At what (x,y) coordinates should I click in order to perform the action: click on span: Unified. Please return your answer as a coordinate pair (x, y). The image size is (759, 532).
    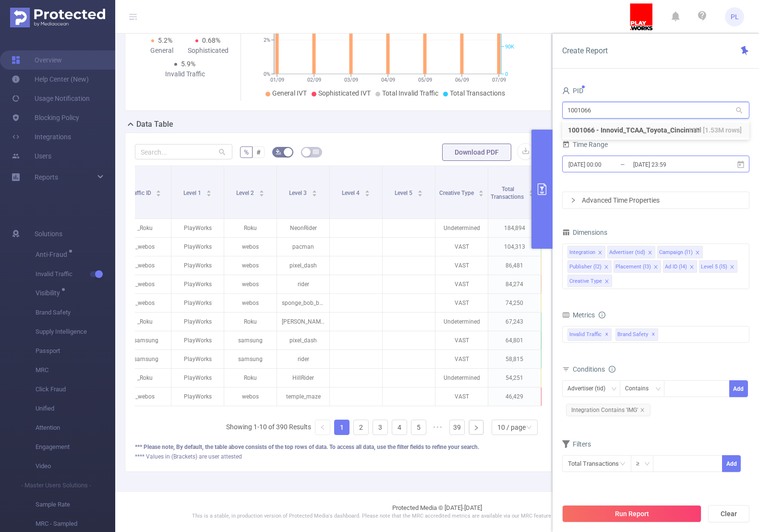
    Looking at the image, I should click on (75, 408).